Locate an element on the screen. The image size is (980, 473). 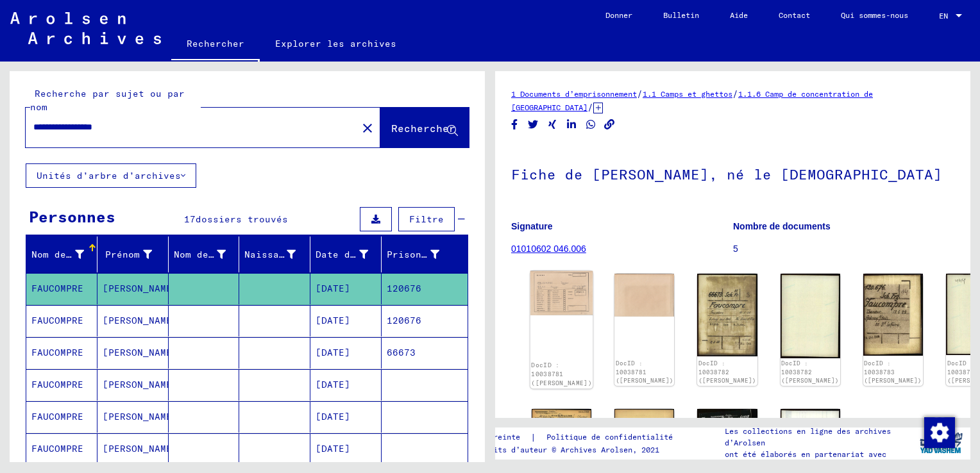
mat-header-cell: Prisoner # is located at coordinates (424, 254).